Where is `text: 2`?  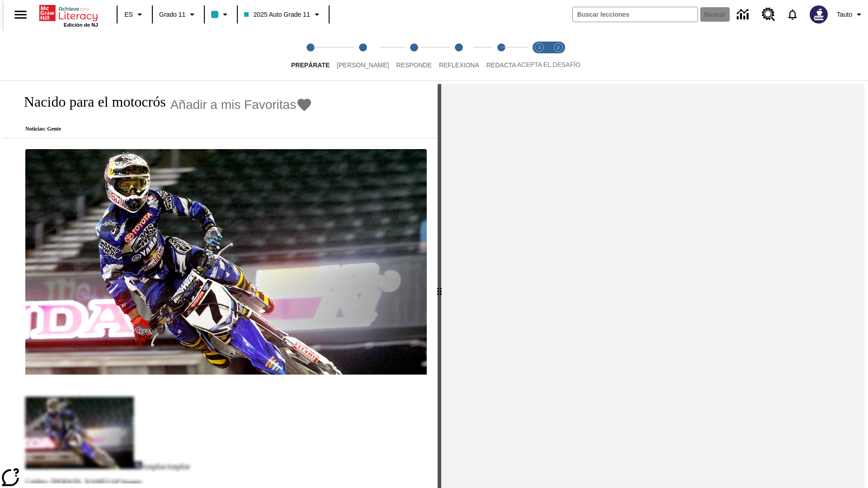 text: 2 is located at coordinates (558, 47).